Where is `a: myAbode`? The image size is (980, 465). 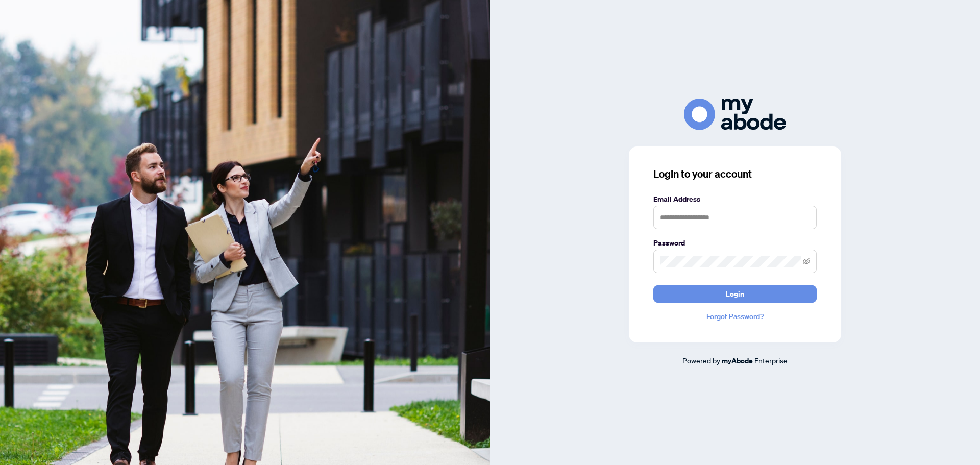
a: myAbode is located at coordinates (737, 361).